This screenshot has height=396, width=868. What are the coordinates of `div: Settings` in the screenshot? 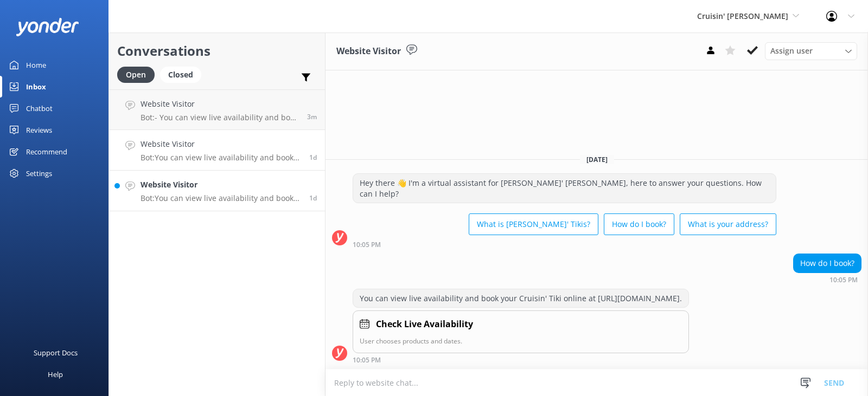 It's located at (39, 173).